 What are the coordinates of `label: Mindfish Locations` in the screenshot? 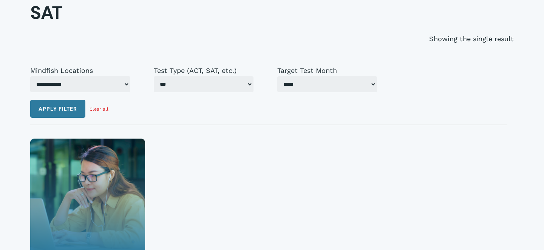 It's located at (80, 71).